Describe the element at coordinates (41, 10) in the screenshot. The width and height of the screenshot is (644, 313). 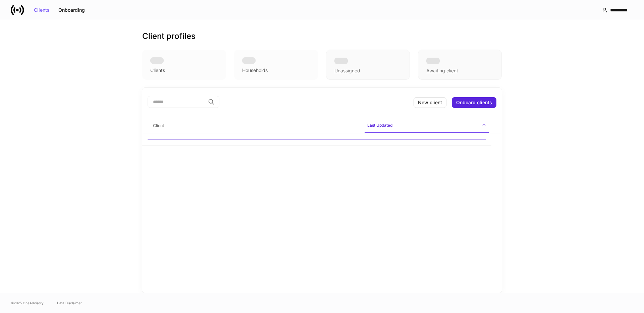
I see `button: Clients` at that location.